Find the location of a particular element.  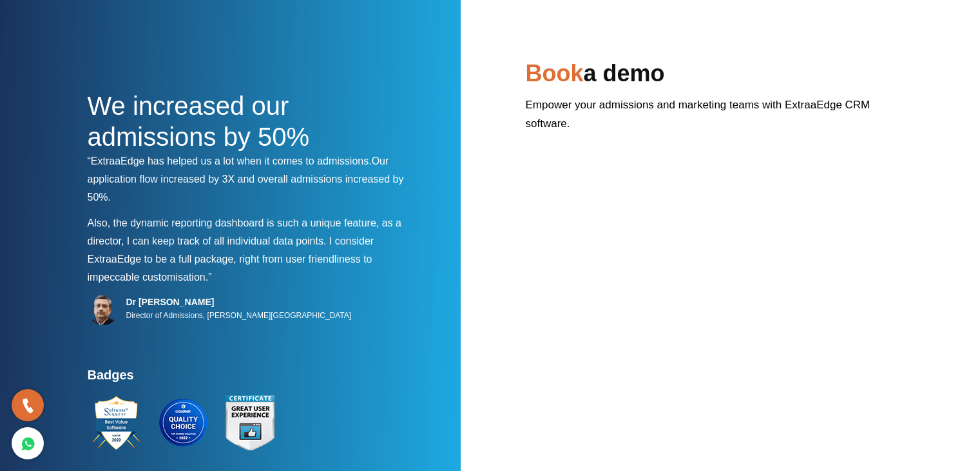

span: Our application flow increased by 3X and overall admissions increased by 50%. is located at coordinates (246, 179).